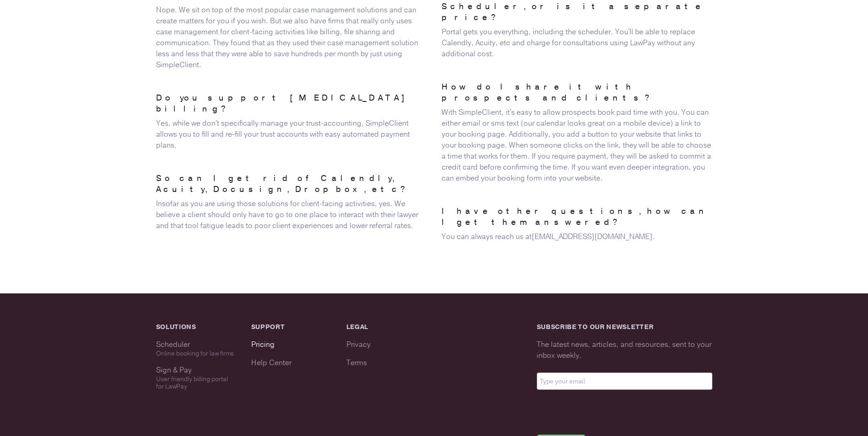 This screenshot has height=436, width=868. What do you see at coordinates (196, 378) in the screenshot?
I see `a: Sign & Pay User friendly billing portal for LawPay` at bounding box center [196, 378].